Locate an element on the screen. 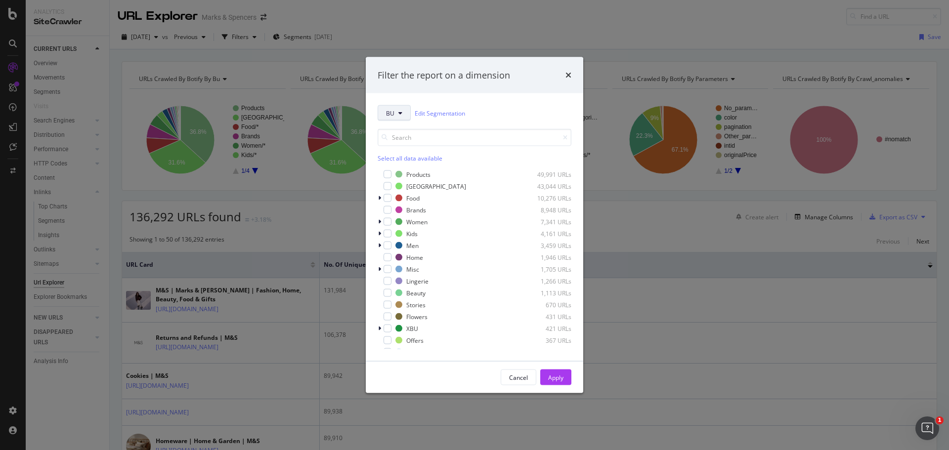  div: 340 URLs is located at coordinates (547, 352).